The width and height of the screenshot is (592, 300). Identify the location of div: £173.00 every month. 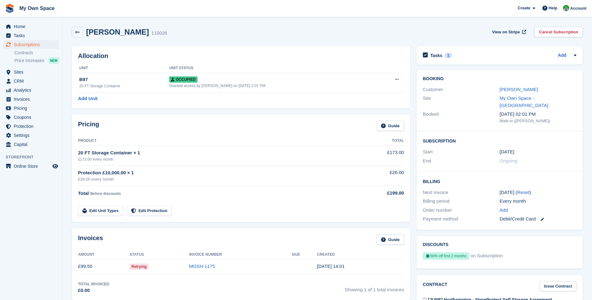
(216, 160).